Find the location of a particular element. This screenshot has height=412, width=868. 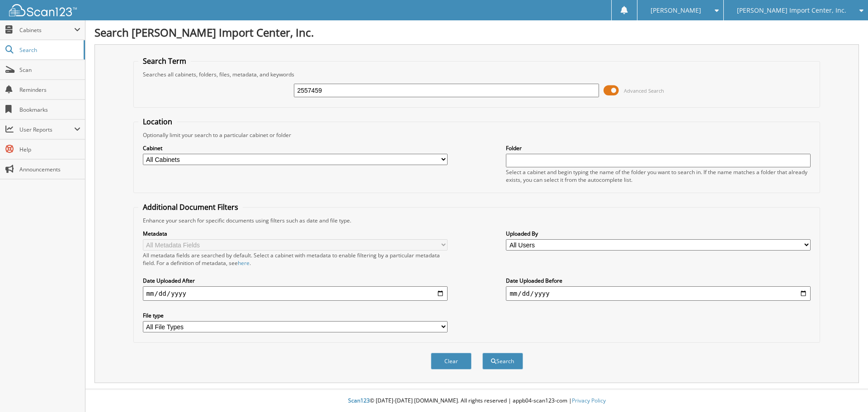

button: Search is located at coordinates (503, 361).